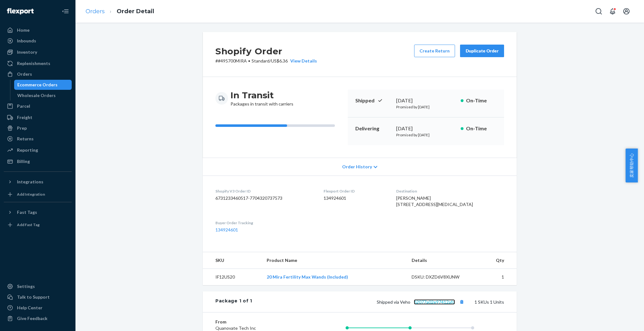  I want to click on dt: From, so click(253, 322).